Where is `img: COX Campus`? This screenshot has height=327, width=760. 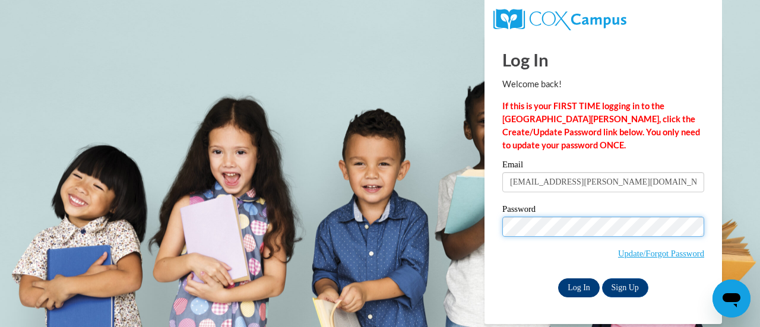 img: COX Campus is located at coordinates (560, 20).